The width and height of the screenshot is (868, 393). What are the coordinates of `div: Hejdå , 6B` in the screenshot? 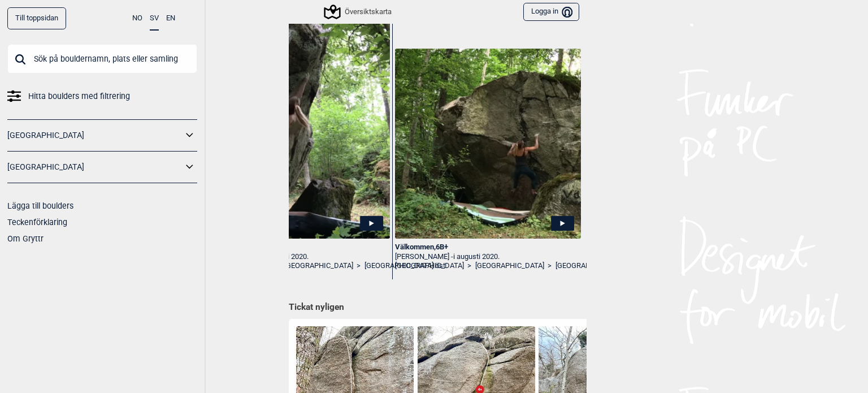 It's located at (297, 247).